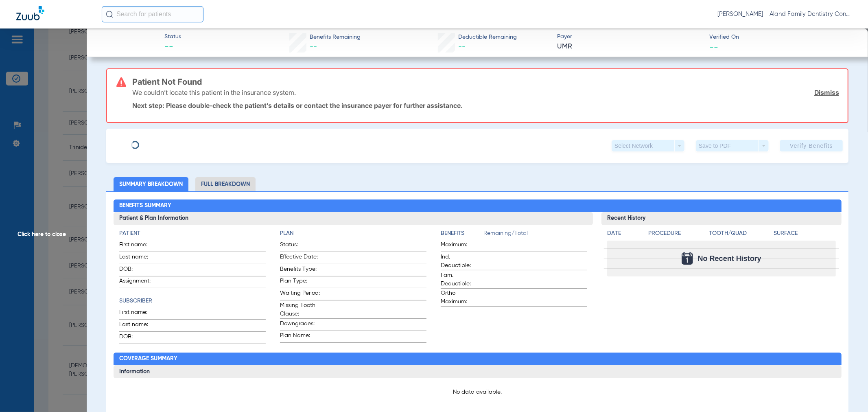 The width and height of the screenshot is (868, 412). What do you see at coordinates (630, 37) in the screenshot?
I see `span: Payer` at bounding box center [630, 37].